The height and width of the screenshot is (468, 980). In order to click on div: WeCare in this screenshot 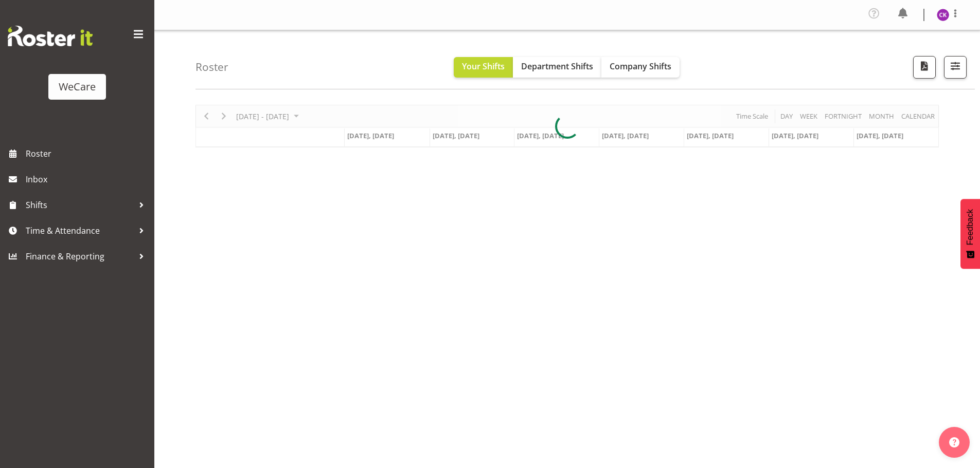, I will do `click(77, 87)`.